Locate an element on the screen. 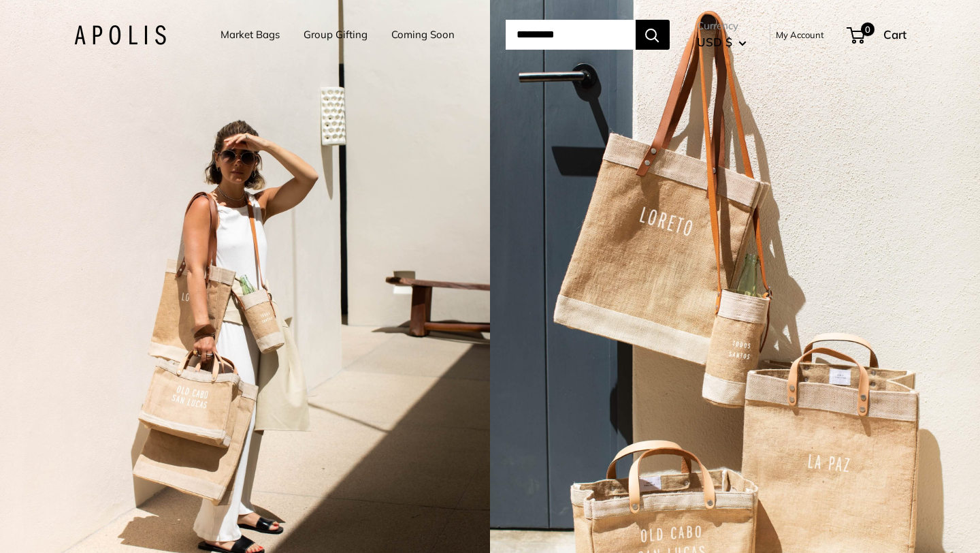 This screenshot has height=553, width=980. a: Coming Soon is located at coordinates (423, 35).